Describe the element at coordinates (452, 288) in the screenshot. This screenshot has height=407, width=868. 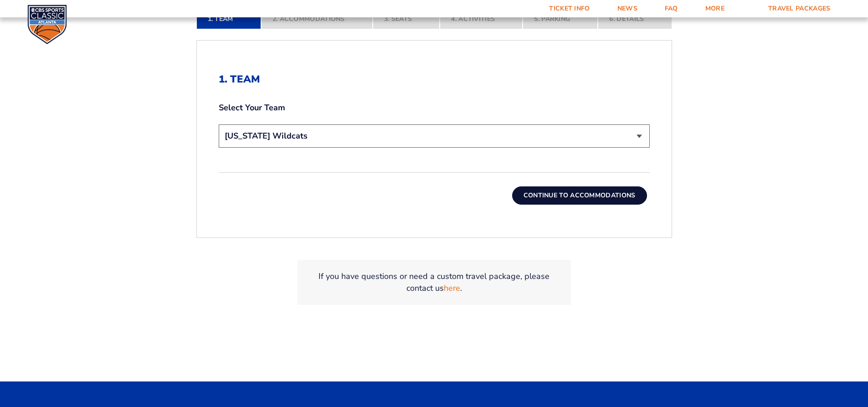
I see `a: here` at that location.